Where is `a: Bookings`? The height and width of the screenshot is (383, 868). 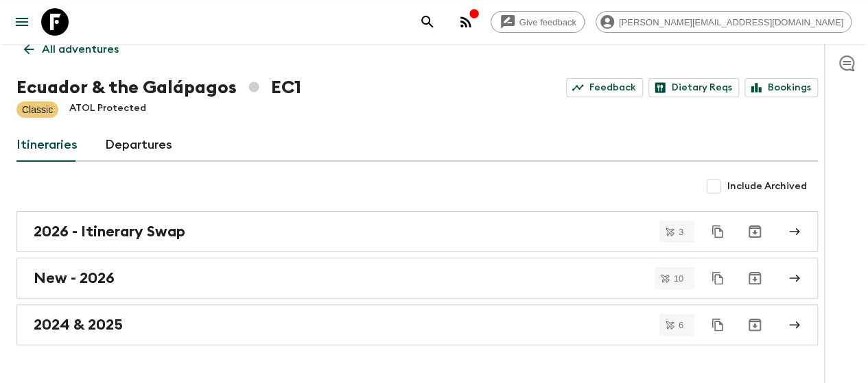
a: Bookings is located at coordinates (781, 88).